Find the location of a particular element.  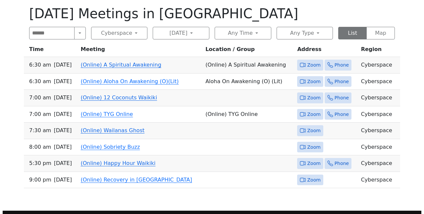

a: (Online) Wailanas Ghost is located at coordinates (112, 130).